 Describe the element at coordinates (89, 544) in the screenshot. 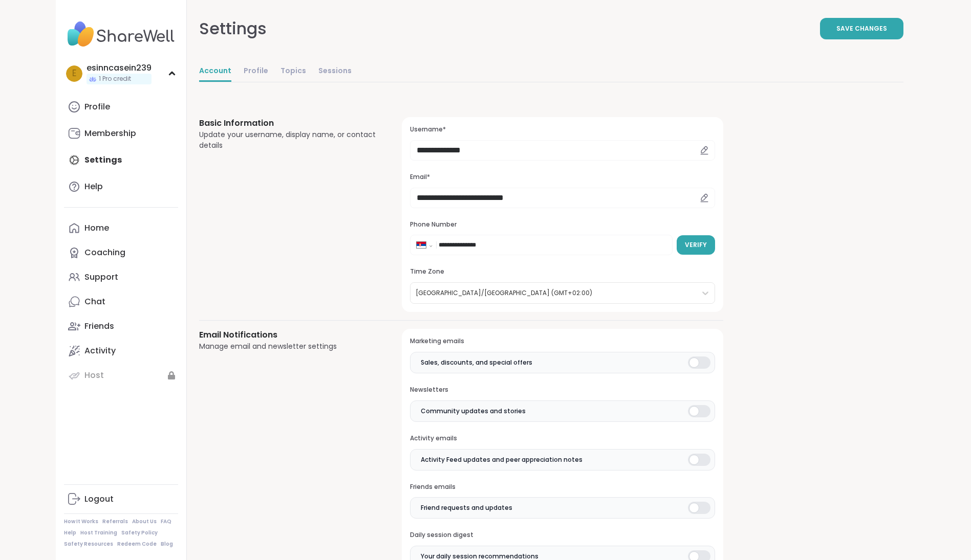

I see `a: Safety Resources` at that location.